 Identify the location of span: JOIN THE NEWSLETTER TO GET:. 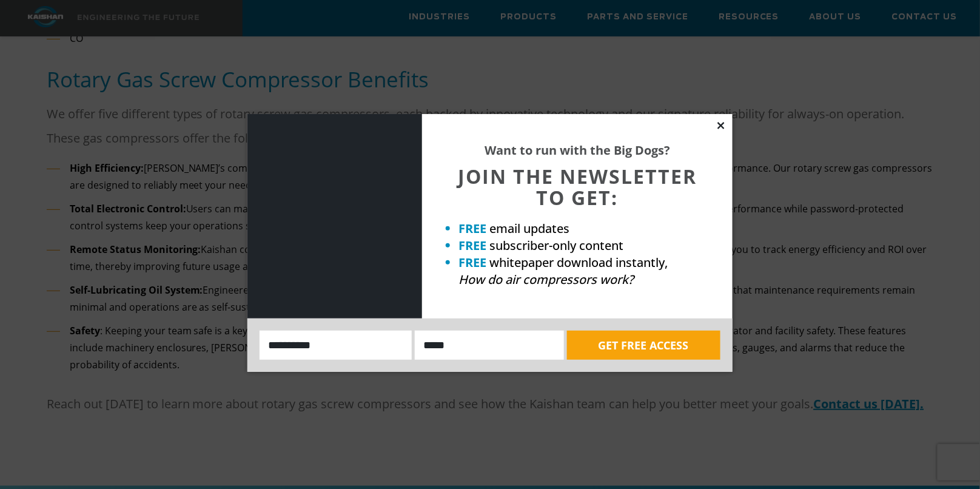
(577, 187).